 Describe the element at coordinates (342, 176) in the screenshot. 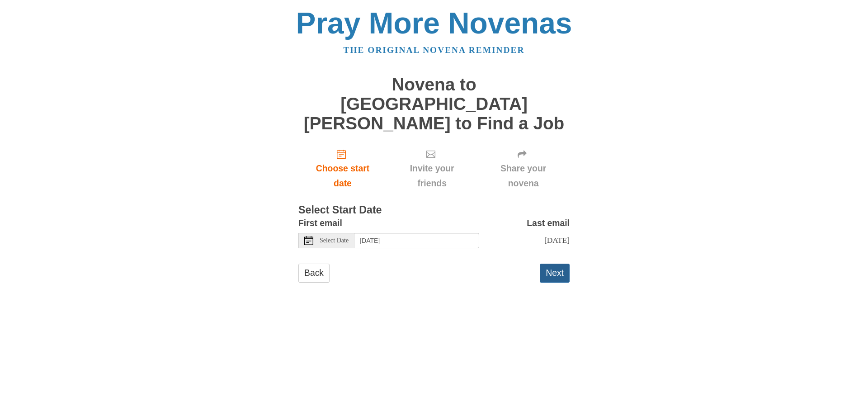

I see `span: Choose start date` at that location.